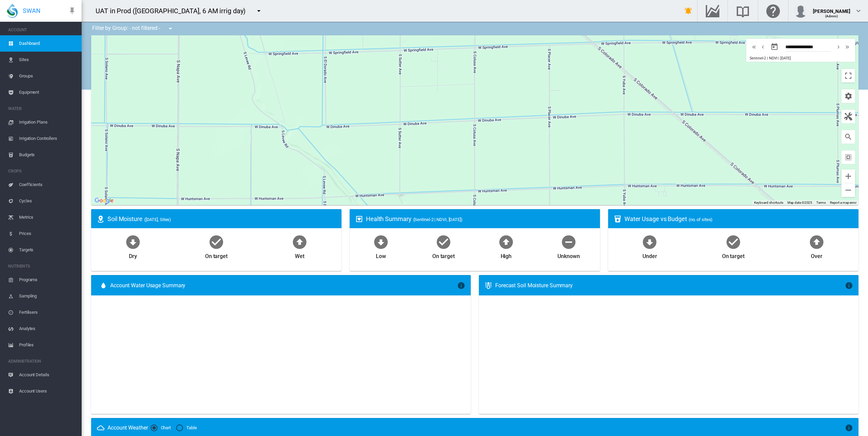  I want to click on img: profile.jpg, so click(800, 11).